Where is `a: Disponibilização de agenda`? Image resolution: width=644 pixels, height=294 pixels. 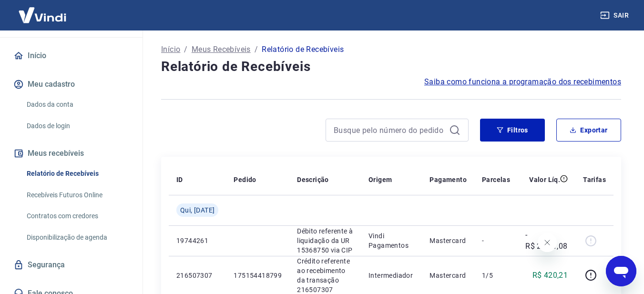 a: Disponibilização de agenda is located at coordinates (77, 238).